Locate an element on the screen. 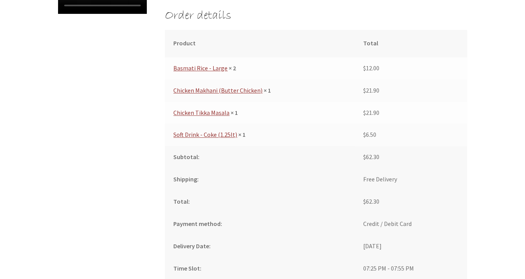  a: Basmati Rice - Large is located at coordinates (200, 68).